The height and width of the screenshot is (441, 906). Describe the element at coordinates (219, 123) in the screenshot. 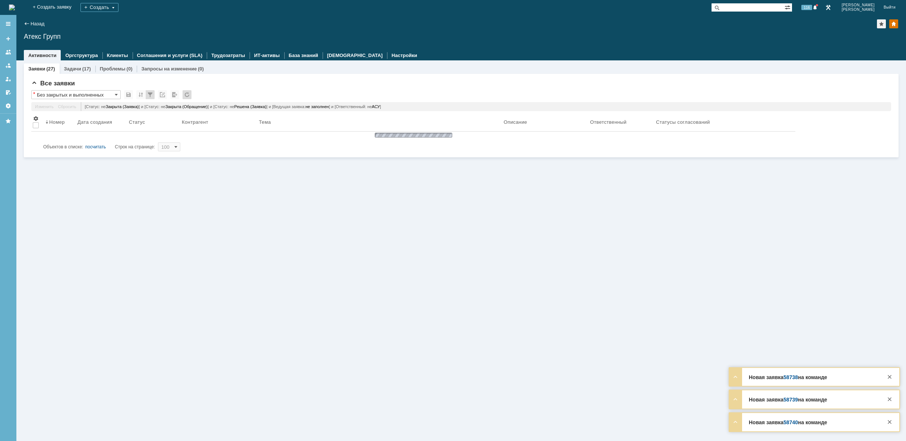

I see `th: Контрагент` at that location.